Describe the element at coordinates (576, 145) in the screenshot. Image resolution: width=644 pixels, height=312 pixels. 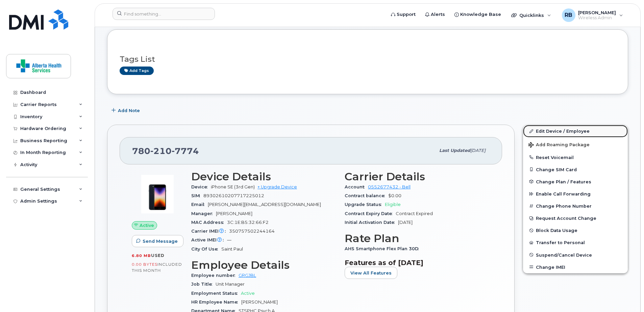
I see `button: Add Roaming Package` at that location.